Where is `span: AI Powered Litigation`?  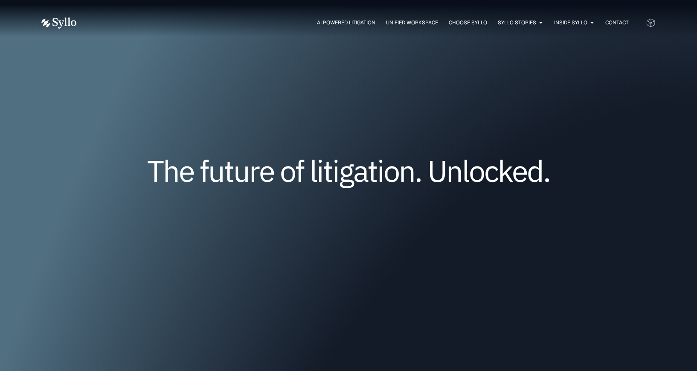
span: AI Powered Litigation is located at coordinates (346, 23).